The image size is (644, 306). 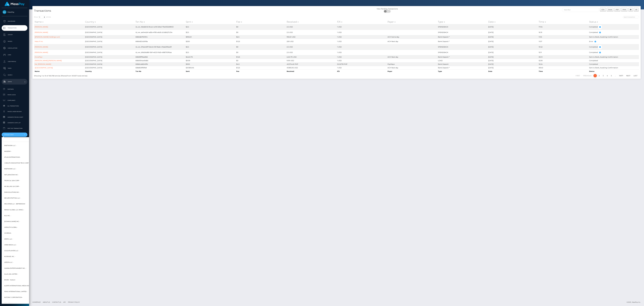 What do you see at coordinates (621, 76) in the screenshot?
I see `a: 10071` at bounding box center [621, 76].